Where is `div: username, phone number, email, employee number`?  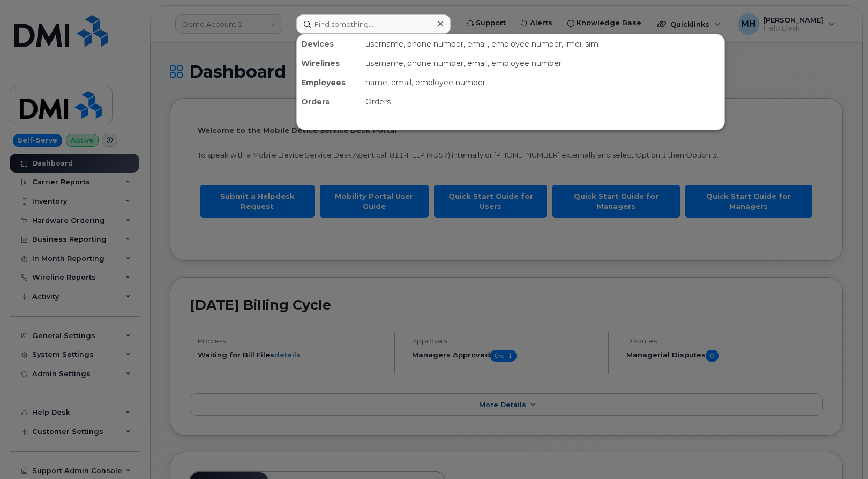
div: username, phone number, email, employee number is located at coordinates (543, 63).